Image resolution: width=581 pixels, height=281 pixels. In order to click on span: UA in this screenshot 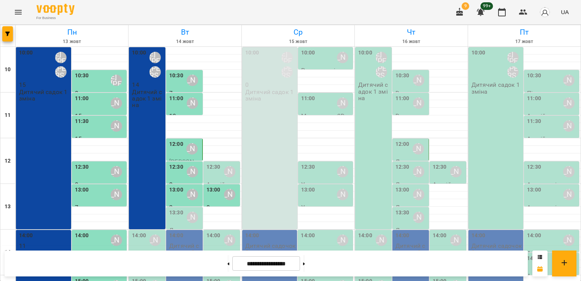, I will do `click(565, 12)`.